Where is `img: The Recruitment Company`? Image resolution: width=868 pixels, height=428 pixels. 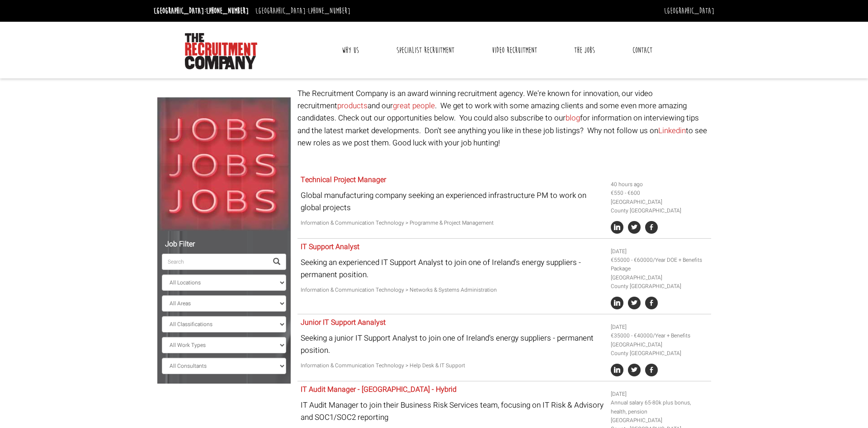 img: The Recruitment Company is located at coordinates (221, 51).